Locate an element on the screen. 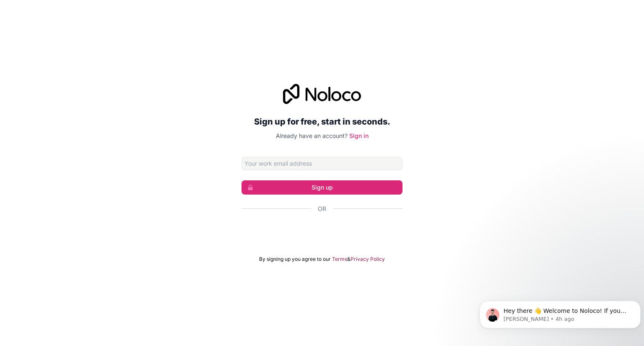 The height and width of the screenshot is (346, 644). input: Email address is located at coordinates (322, 163).